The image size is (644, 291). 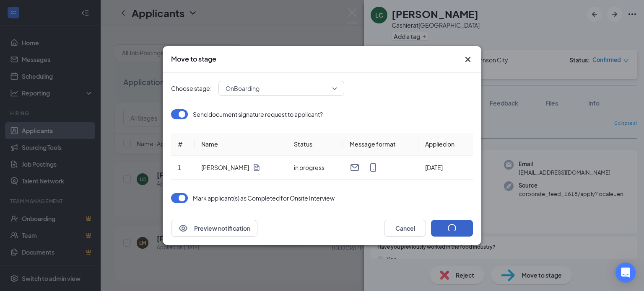 What do you see at coordinates (179, 167) in the screenshot?
I see `span: 1` at bounding box center [179, 167].